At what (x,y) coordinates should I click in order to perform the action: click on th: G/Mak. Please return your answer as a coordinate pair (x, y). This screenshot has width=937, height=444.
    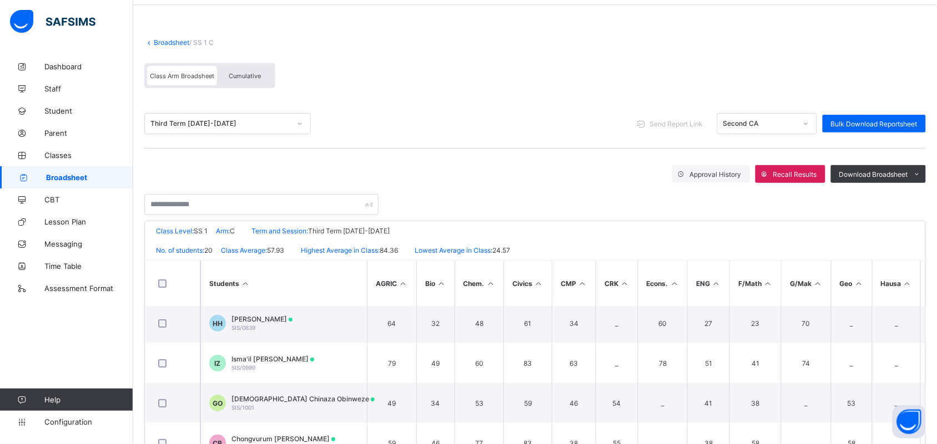
    Looking at the image, I should click on (806, 284).